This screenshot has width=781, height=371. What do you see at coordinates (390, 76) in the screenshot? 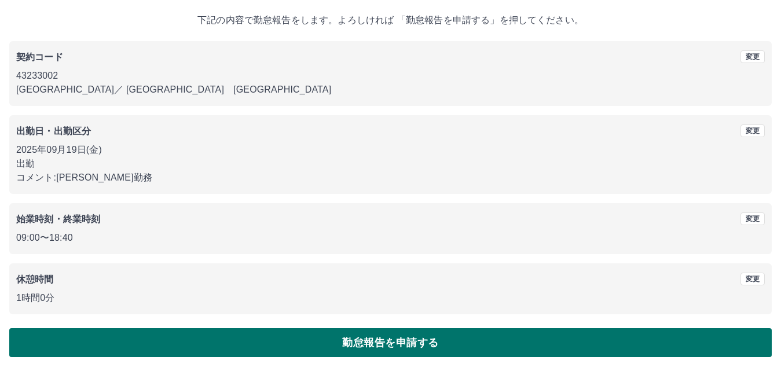
I see `p: 43233002` at bounding box center [390, 76].